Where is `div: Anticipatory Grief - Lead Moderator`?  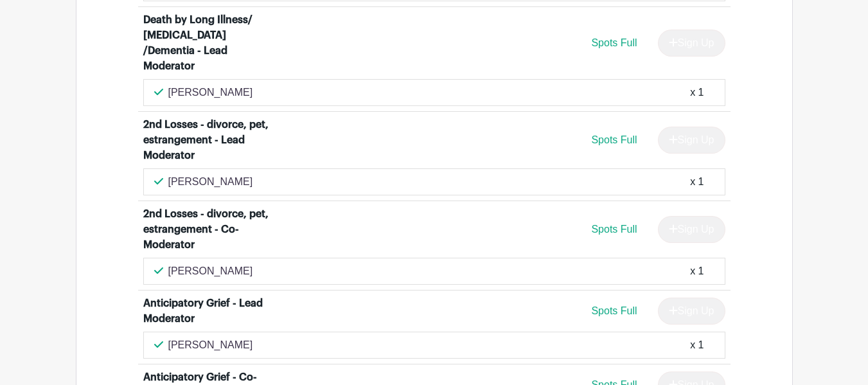
div: Anticipatory Grief - Lead Moderator is located at coordinates (209, 310).